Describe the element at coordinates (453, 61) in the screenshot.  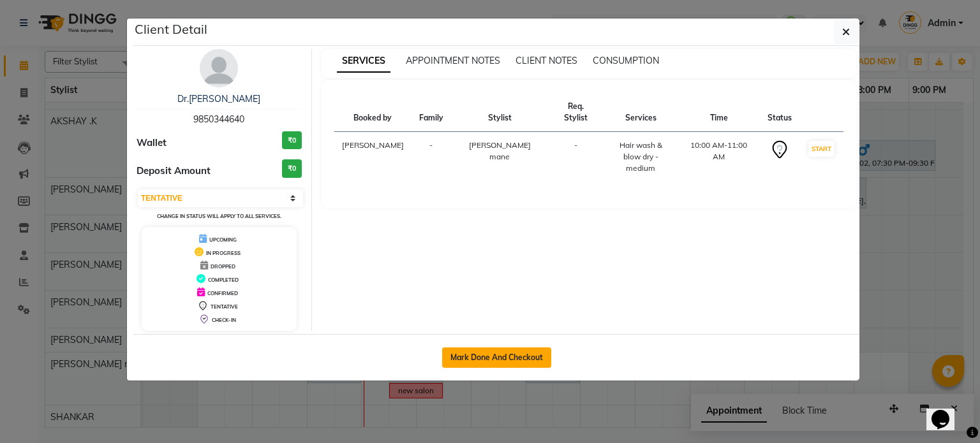
I see `span: APPOINTMENT NOTES` at that location.